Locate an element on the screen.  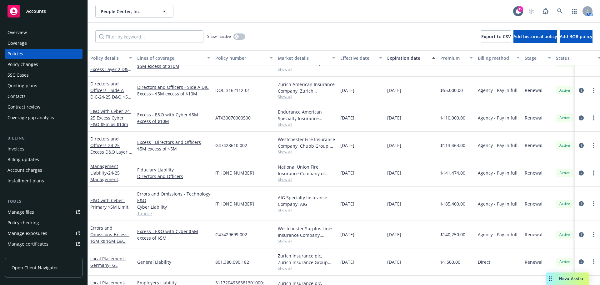
button: Expiration date is located at coordinates (412, 58).